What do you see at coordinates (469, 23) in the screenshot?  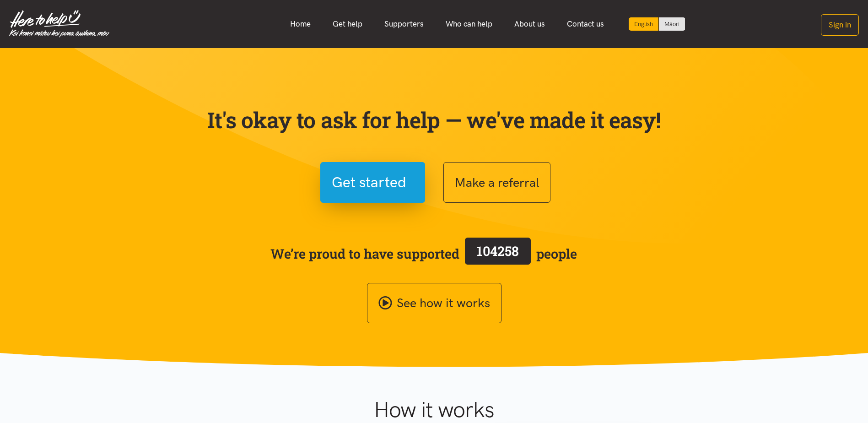 I see `a: Who can help` at bounding box center [469, 23].